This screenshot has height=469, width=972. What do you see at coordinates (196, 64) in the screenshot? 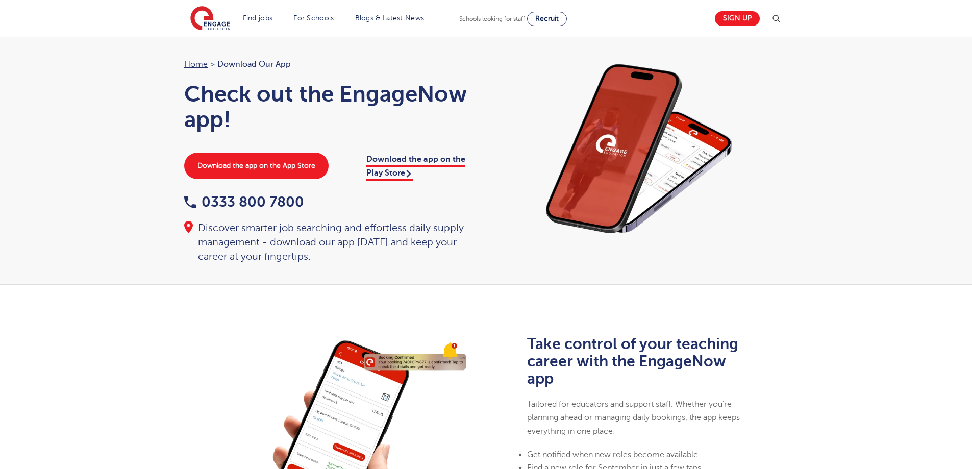
I see `a: Home` at bounding box center [196, 64].